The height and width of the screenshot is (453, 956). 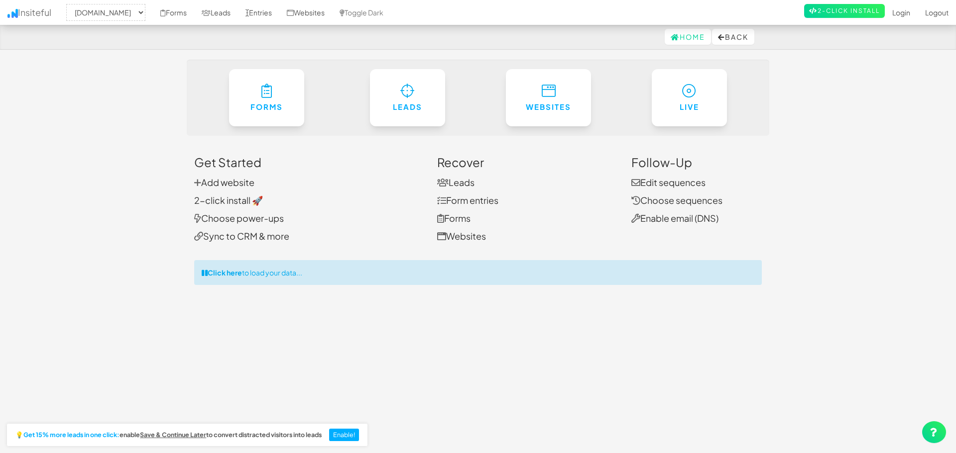 I want to click on img: icon.png, so click(x=12, y=13).